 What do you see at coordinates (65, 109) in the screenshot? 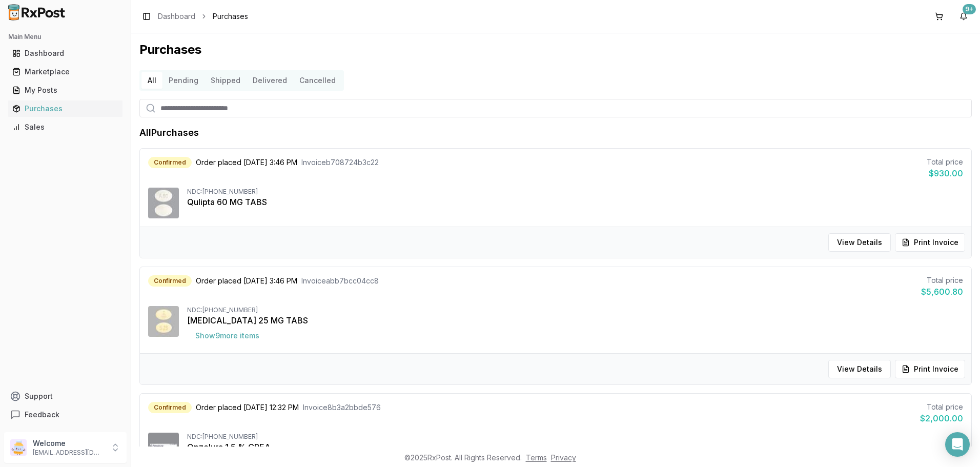
I see `a: Purchases` at bounding box center [65, 109].